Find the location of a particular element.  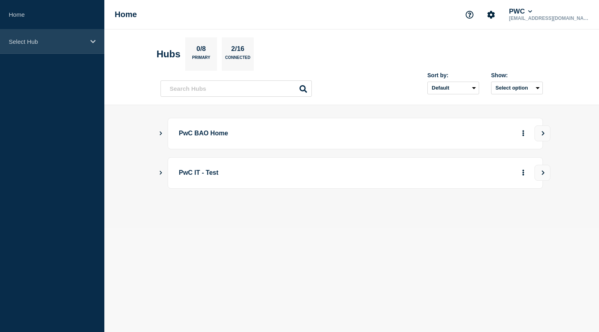

input: Search Hubs is located at coordinates (236, 88).